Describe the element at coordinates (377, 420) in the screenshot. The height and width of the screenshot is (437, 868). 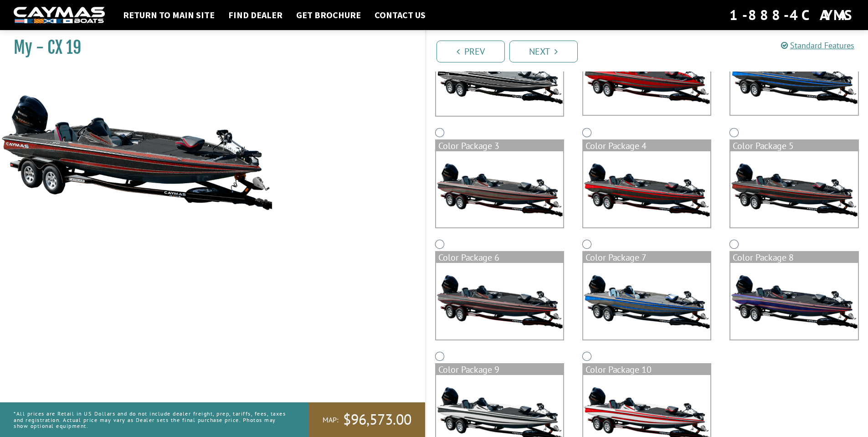
I see `span: $96,573.00` at that location.